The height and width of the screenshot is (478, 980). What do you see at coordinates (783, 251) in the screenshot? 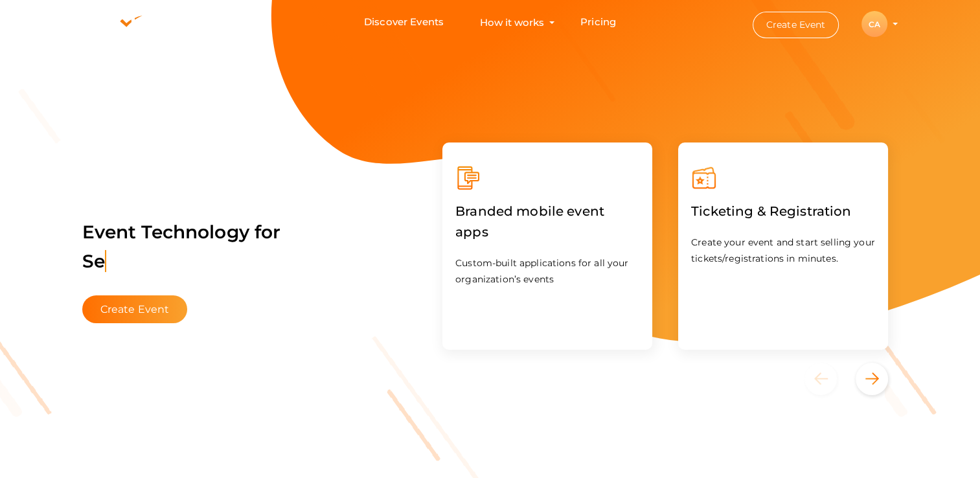
I see `p: Create your event and start selling your tickets/registrations in minutes.` at bounding box center [783, 251].